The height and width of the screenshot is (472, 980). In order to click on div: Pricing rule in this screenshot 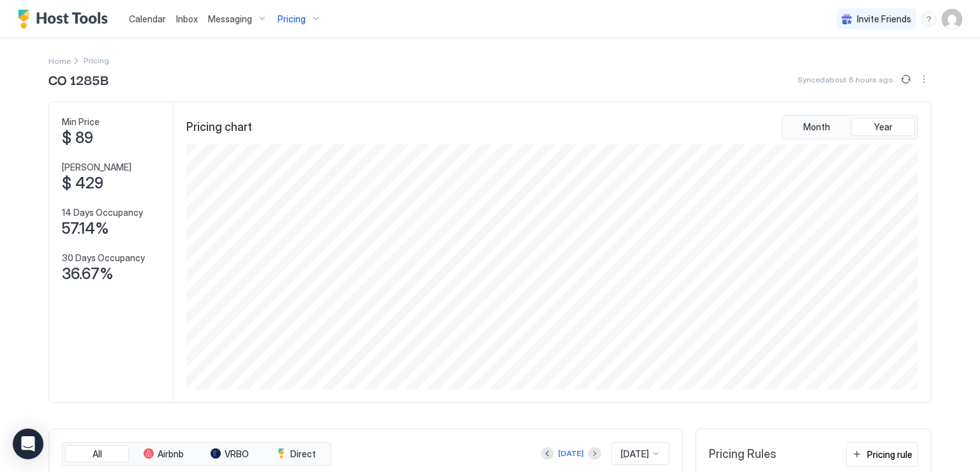, I will do `click(890, 454)`.